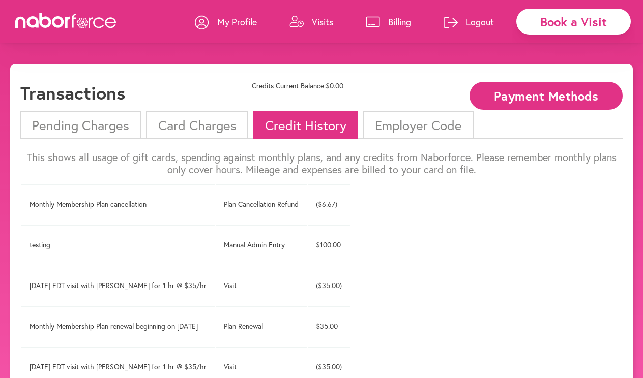  What do you see at coordinates (118, 204) in the screenshot?
I see `p: Monthly Membership Plan cancellation` at bounding box center [118, 204].